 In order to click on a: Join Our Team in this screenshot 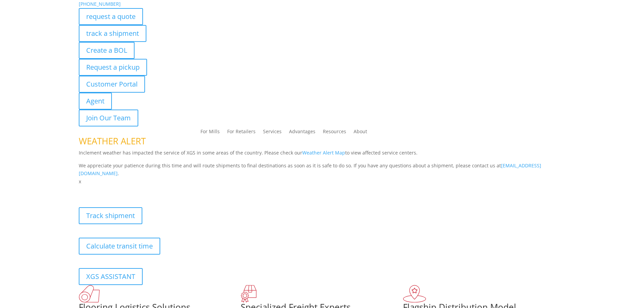, I will do `click(108, 118)`.